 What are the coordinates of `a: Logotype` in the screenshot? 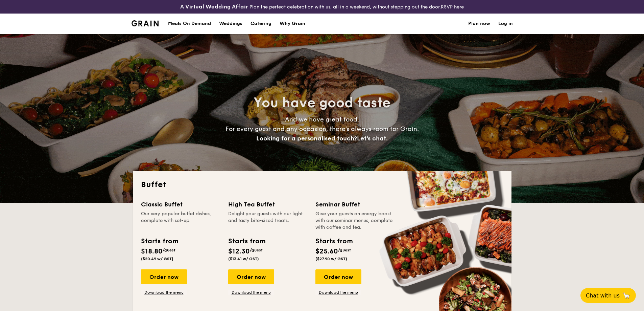 It's located at (145, 24).